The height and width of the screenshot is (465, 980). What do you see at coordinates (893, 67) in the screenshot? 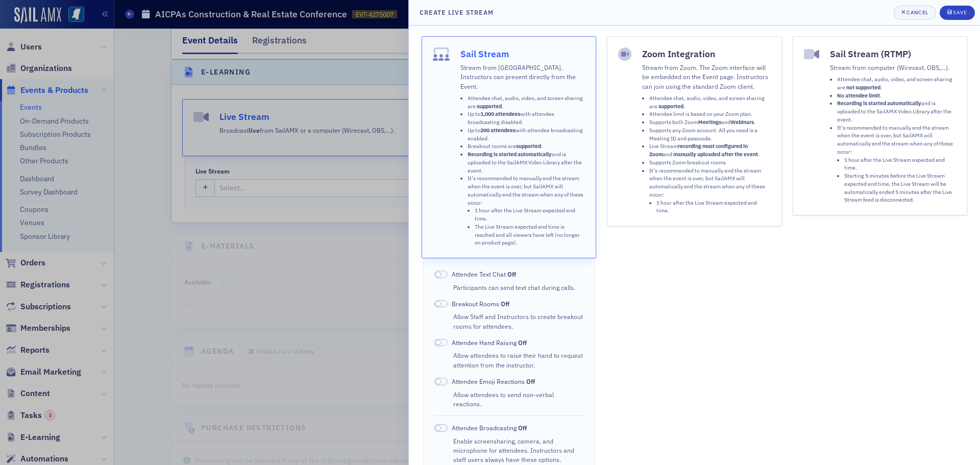
I see `p: Stream from computer (Wirecast, OBS,…).` at bounding box center [893, 67].